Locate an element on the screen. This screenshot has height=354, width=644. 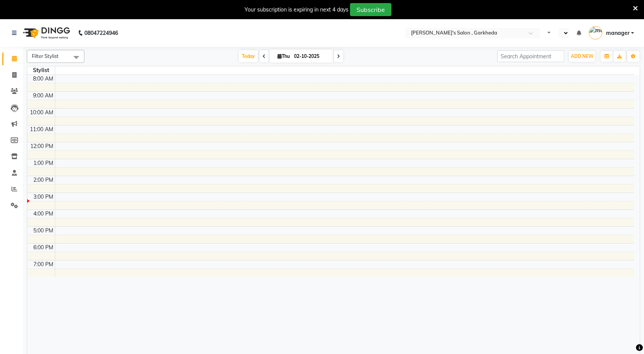
div: 4:00 PM is located at coordinates (44, 214).